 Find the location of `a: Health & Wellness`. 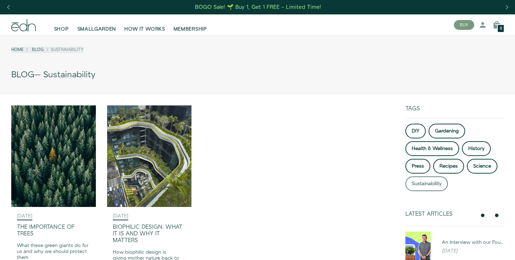

a: Health & Wellness is located at coordinates (432, 149).